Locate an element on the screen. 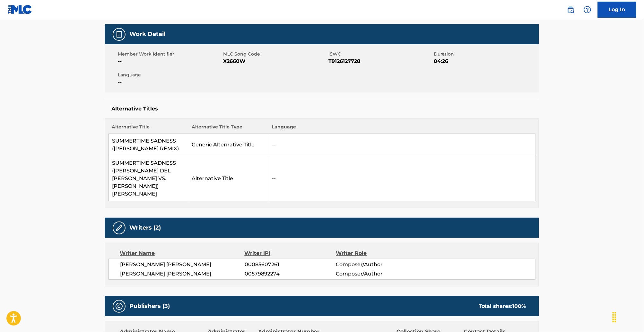 Image resolution: width=644 pixels, height=332 pixels. div: Drag is located at coordinates (615, 317).